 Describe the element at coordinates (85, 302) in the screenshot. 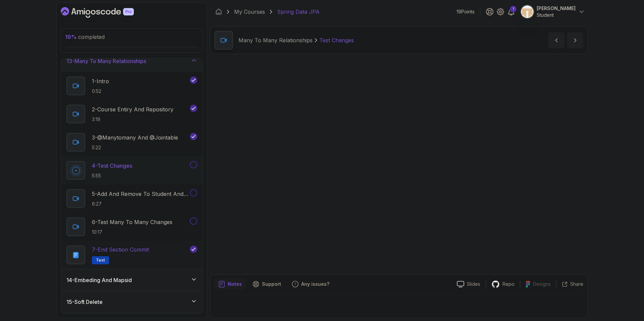

I see `h3: 15 - Soft Delete` at that location.